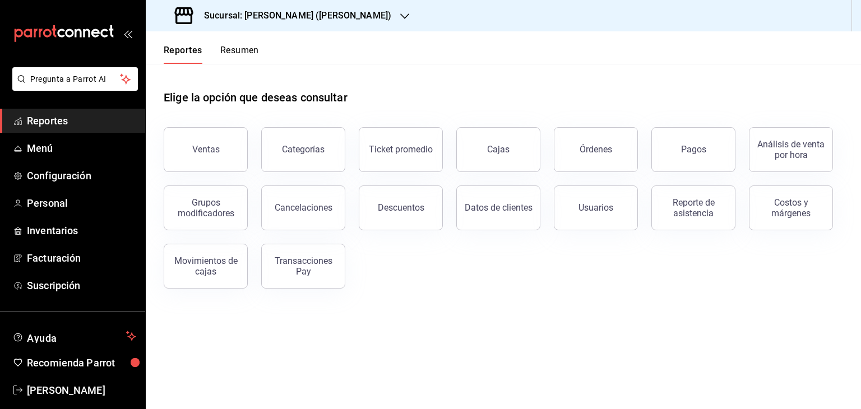  Describe the element at coordinates (75, 79) in the screenshot. I see `span: Pregunta a Parrot AI` at that location.